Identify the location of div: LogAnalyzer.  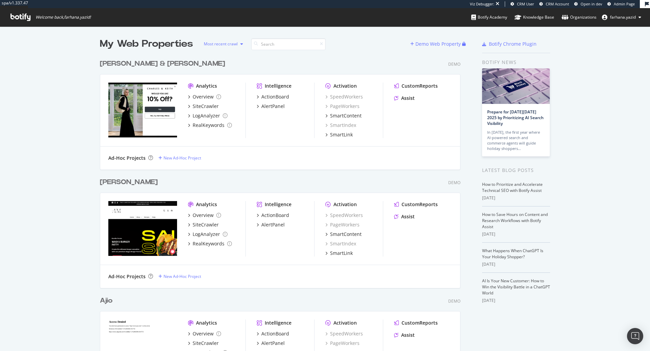
(206, 116).